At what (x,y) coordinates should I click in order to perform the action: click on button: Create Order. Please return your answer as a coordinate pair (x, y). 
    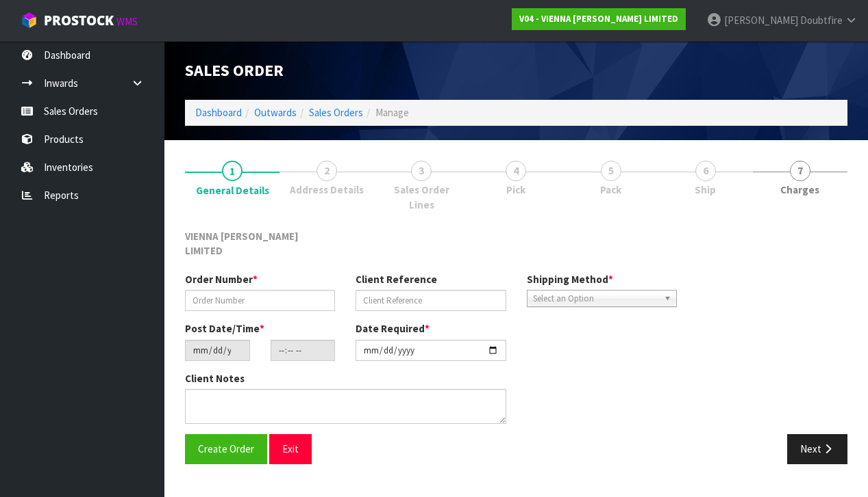
    Looking at the image, I should click on (226, 449).